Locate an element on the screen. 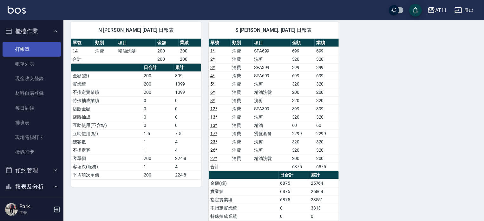 This screenshot has width=484, height=221. td: 1099 is located at coordinates (187, 92).